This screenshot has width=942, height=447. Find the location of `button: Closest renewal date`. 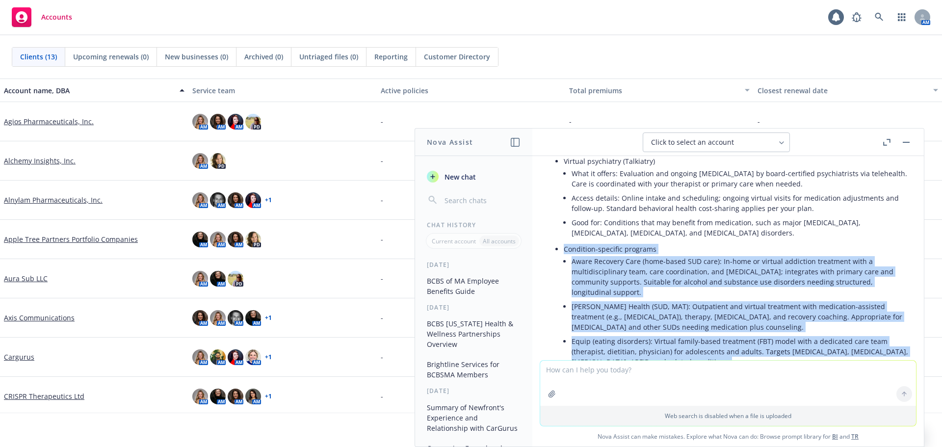

button: Closest renewal date is located at coordinates (848, 90).